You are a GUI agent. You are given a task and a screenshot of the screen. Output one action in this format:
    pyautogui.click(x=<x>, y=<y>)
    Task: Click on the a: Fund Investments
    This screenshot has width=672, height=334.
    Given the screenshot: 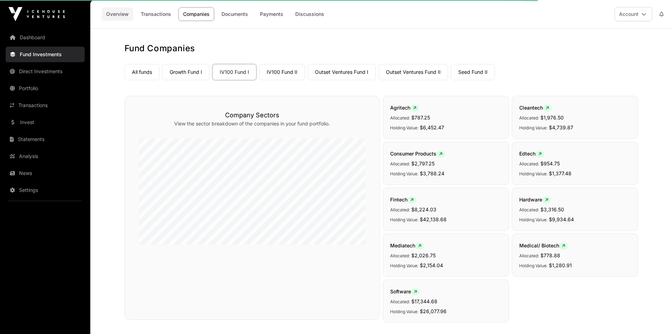 What is the action you would take?
    pyautogui.click(x=45, y=54)
    